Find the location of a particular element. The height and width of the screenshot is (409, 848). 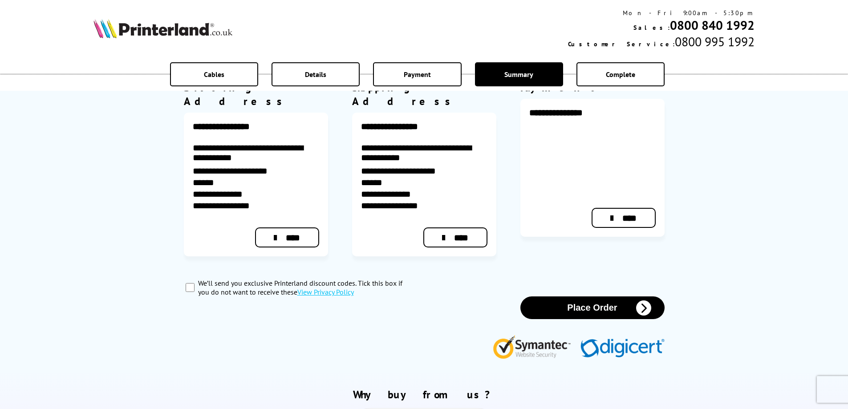

span: Complete is located at coordinates (621, 74).